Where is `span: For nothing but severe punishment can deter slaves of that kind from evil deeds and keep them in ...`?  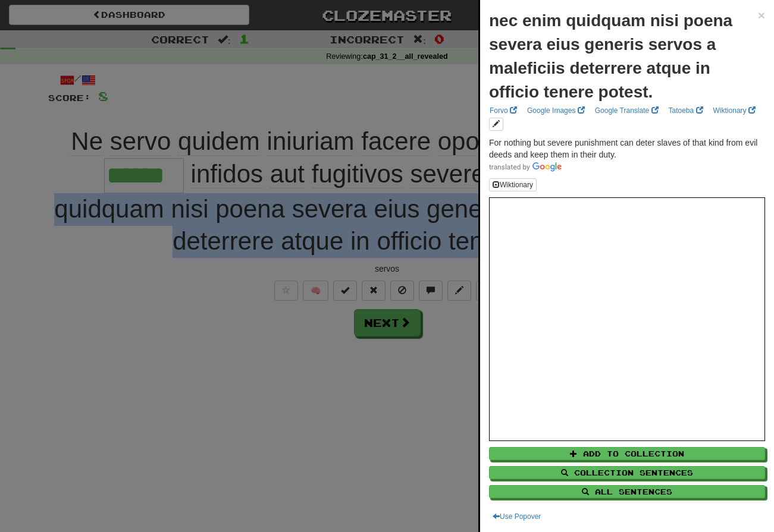 span: For nothing but severe punishment can deter slaves of that kind from evil deeds and keep them in ... is located at coordinates (623, 148).